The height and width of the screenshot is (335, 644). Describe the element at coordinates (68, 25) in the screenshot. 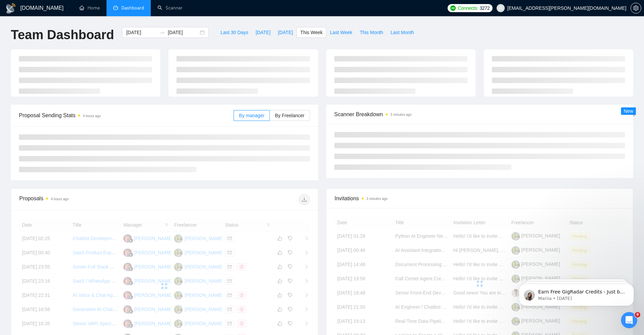

I see `div: message notification from Mariia, 5w ago. Earn Free GigRadar Credits - Just by Sharing Your Story...` at that location.